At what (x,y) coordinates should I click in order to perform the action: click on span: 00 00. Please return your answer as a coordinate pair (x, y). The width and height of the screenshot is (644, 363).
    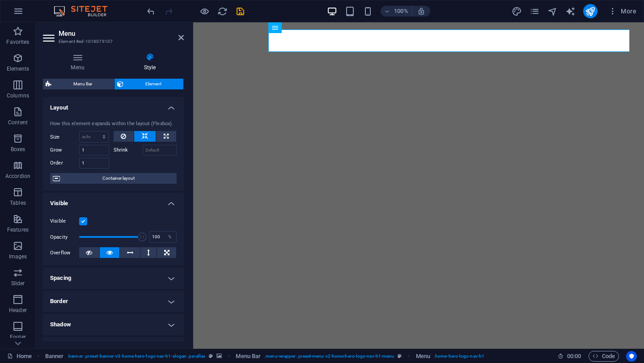
    Looking at the image, I should click on (574, 356).